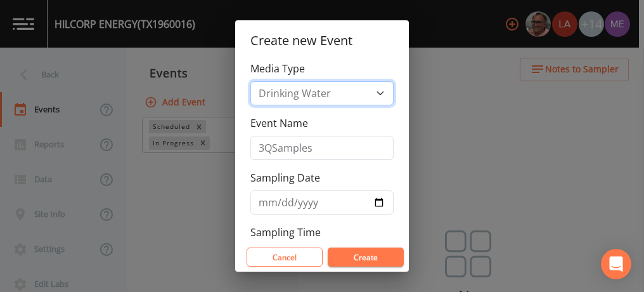 Image resolution: width=644 pixels, height=292 pixels. I want to click on label: Media Type, so click(278, 69).